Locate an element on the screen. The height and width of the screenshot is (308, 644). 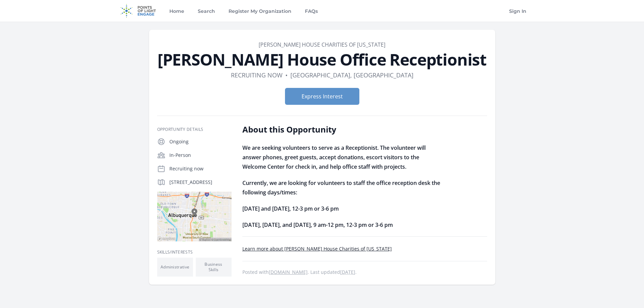
img: Map is located at coordinates (194, 217).